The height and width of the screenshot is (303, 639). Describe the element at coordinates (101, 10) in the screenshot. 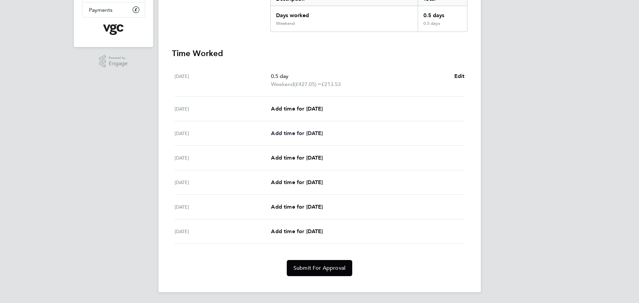

I see `span: Payments` at that location.